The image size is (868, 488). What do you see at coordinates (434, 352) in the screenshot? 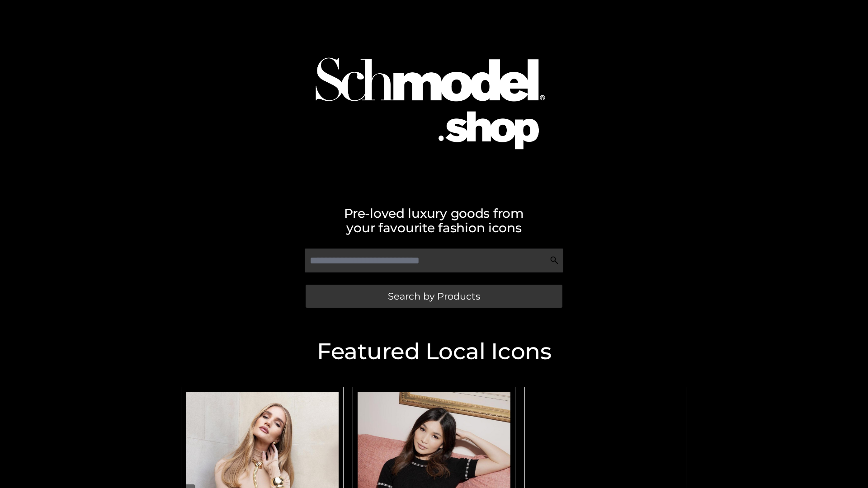
I see `h2: Featured Local Icons​` at bounding box center [434, 352].